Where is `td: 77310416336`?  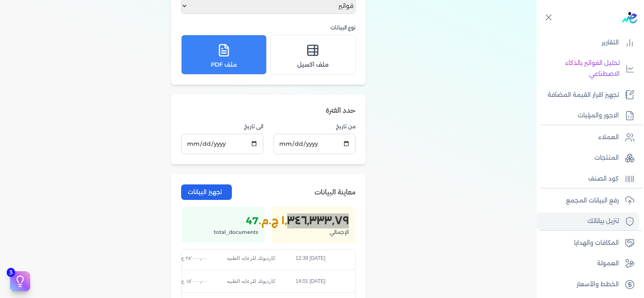 td: 77310416336 is located at coordinates (368, 281).